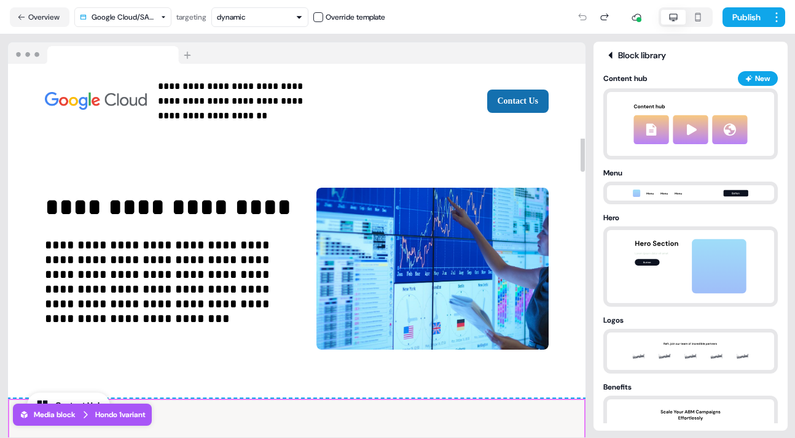 The height and width of the screenshot is (438, 795). What do you see at coordinates (690, 387) in the screenshot?
I see `div: Benefits` at bounding box center [690, 387].